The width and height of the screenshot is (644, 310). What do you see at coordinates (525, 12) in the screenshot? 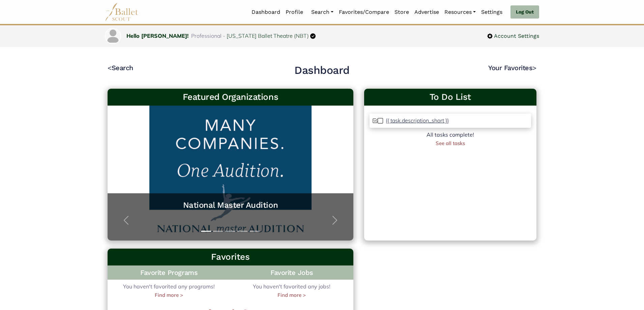
I see `a: Log Out` at bounding box center [525, 12].